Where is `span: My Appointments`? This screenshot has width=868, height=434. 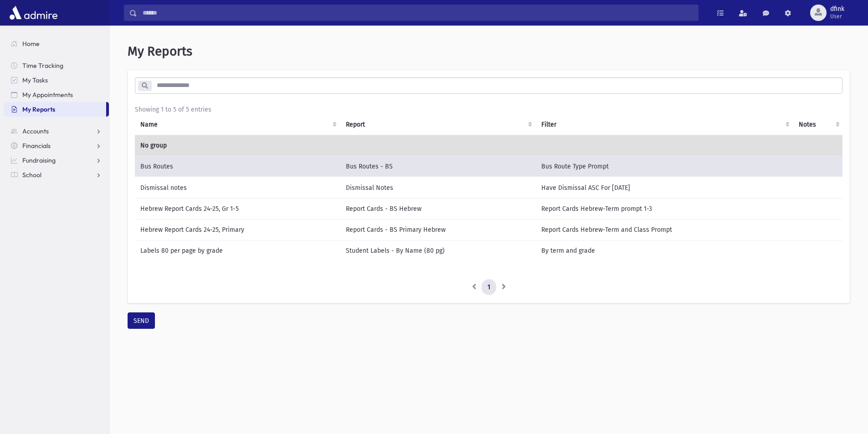 span: My Appointments is located at coordinates (47, 95).